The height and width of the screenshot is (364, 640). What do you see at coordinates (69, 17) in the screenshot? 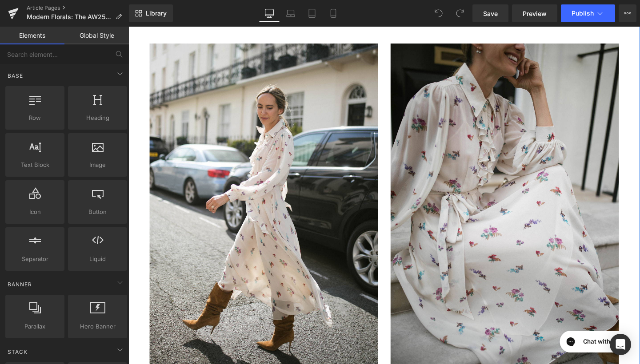
I see `span: Modern Florals: The AW25 Edit` at bounding box center [69, 17].